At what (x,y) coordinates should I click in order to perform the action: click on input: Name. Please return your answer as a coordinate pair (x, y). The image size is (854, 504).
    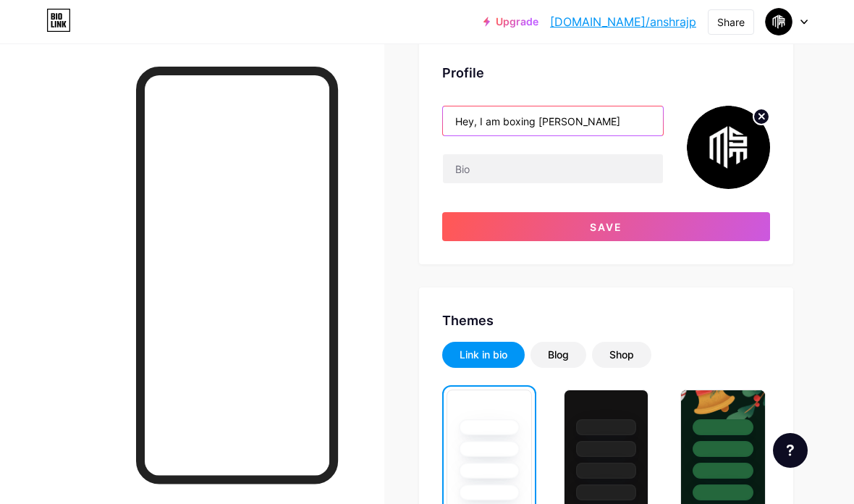
    Looking at the image, I should click on (553, 121).